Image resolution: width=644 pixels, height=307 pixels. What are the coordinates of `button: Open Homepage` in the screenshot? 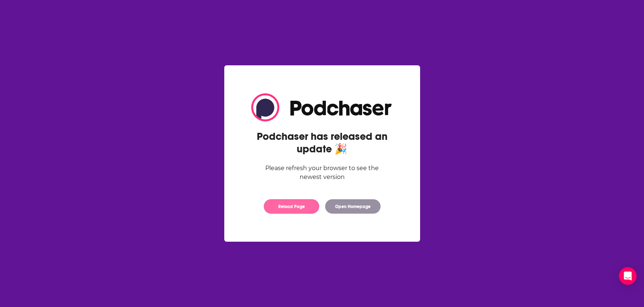 It's located at (353, 206).